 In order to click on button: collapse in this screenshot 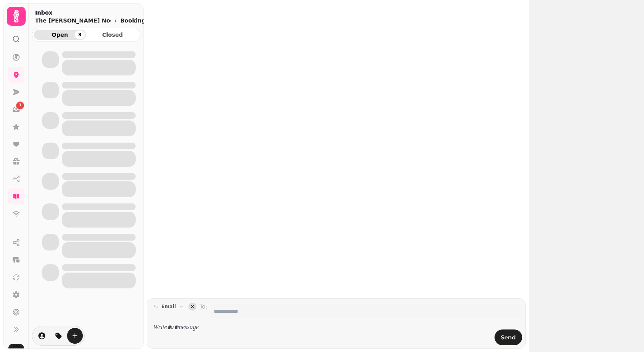, I will do `click(193, 307)`.